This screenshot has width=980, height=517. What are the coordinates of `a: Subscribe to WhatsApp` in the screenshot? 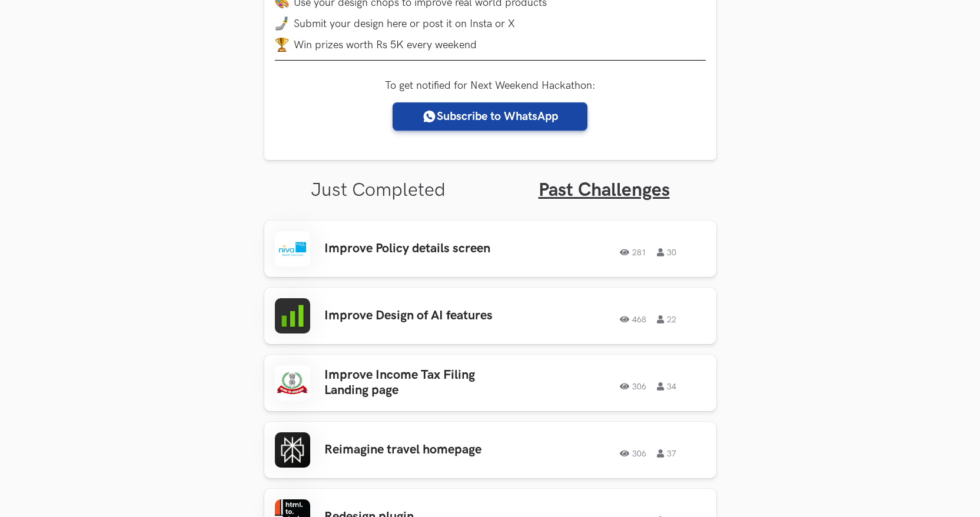 It's located at (490, 117).